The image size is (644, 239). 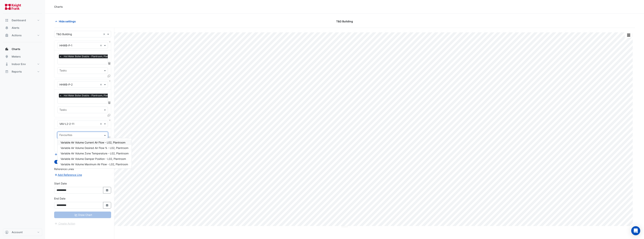 I want to click on div: Favourites, so click(x=66, y=135).